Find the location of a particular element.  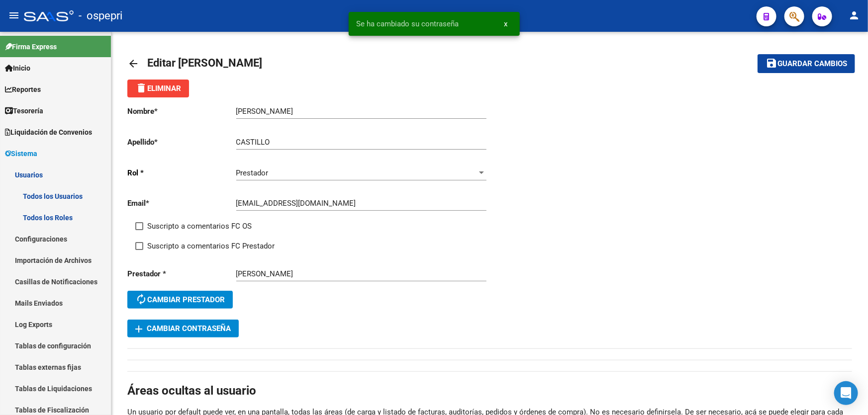

span: Cambiar prestador is located at coordinates (180, 300).